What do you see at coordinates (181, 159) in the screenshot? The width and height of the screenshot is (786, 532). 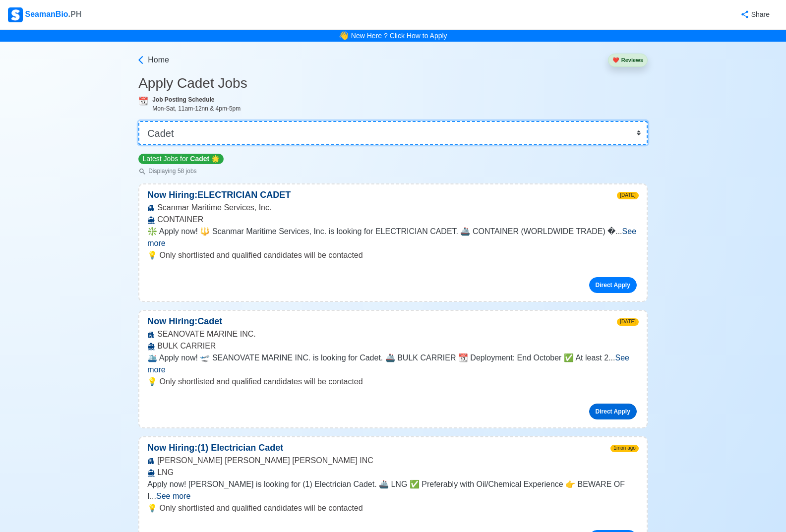 I see `p: Latest Jobs for` at bounding box center [181, 159].